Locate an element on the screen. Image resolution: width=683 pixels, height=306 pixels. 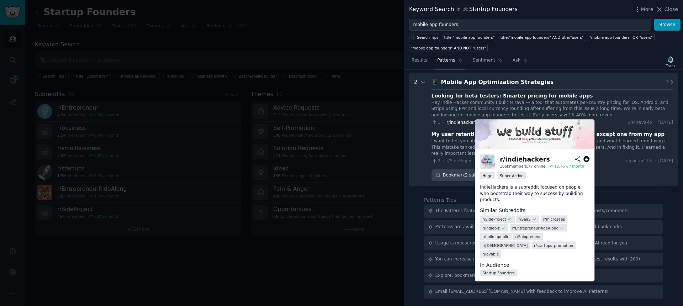
button: Track is located at coordinates (671, 62).